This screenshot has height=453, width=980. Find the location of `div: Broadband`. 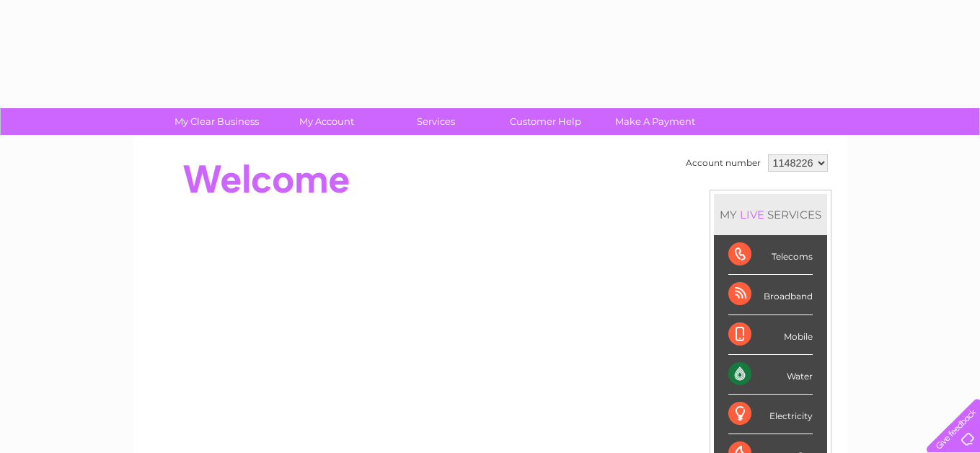

div: Broadband is located at coordinates (770, 294).